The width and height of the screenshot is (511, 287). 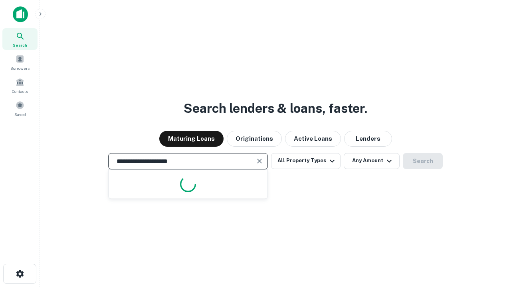 What do you see at coordinates (20, 62) in the screenshot?
I see `a: Borrowers` at bounding box center [20, 62].